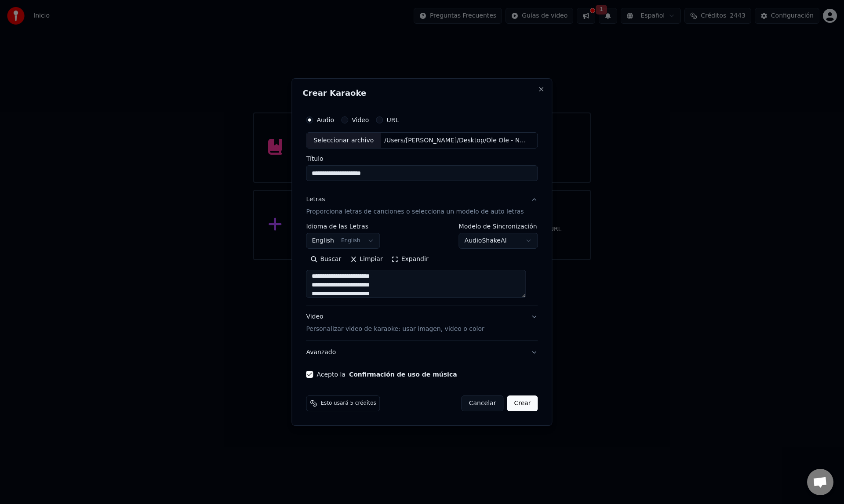 The image size is (844, 504). Describe the element at coordinates (348, 403) in the screenshot. I see `span: Esto usará 5 créditos` at that location.